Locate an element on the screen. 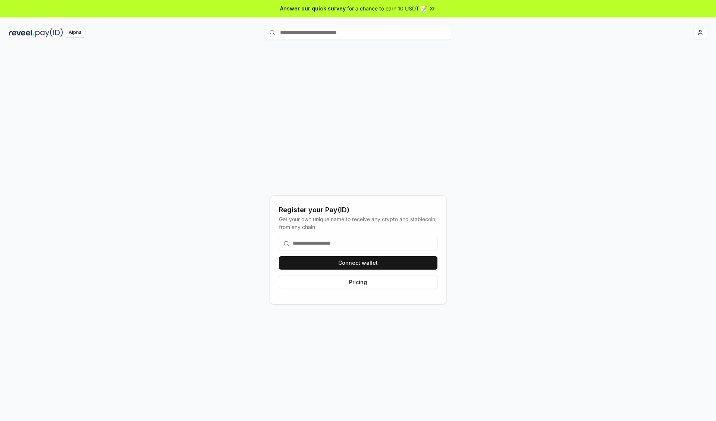 Image resolution: width=716 pixels, height=421 pixels. button: Connect wallet is located at coordinates (358, 263).